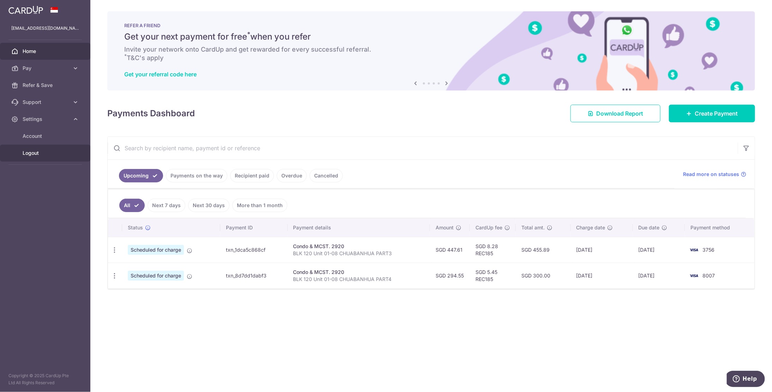  What do you see at coordinates (423, 148) in the screenshot?
I see `input: Search by recipient name, payment id or reference` at bounding box center [423, 148].